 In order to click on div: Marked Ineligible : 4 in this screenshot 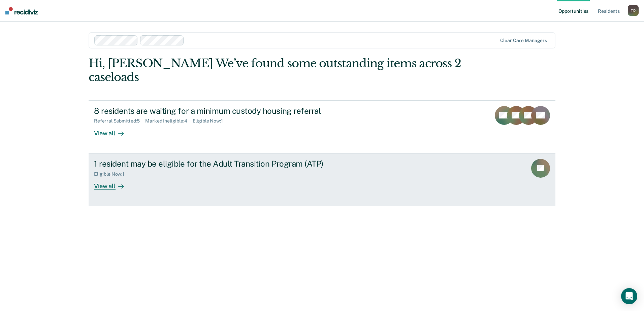, I will do `click(169, 121)`.